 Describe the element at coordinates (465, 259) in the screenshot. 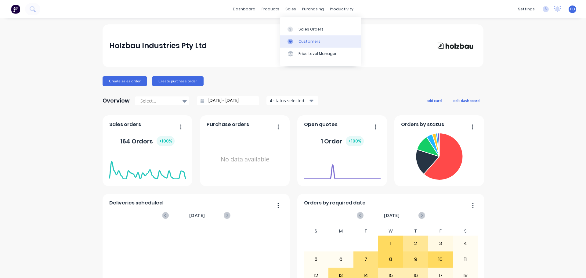

I see `div: 11` at that location.